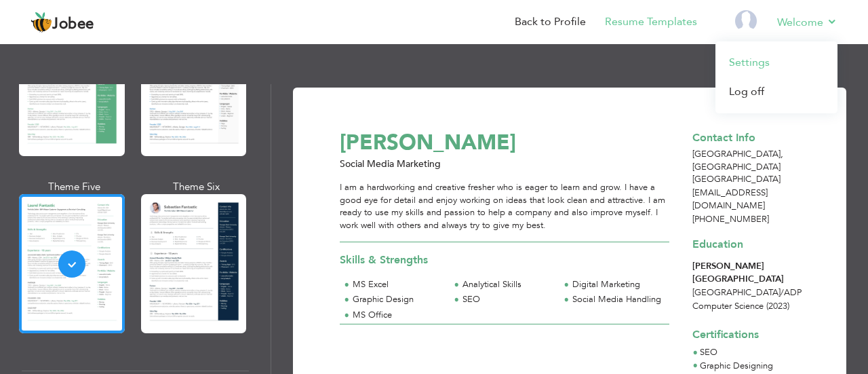 This screenshot has width=868, height=374. Describe the element at coordinates (390, 163) in the screenshot. I see `span: Social Media Marketing` at that location.